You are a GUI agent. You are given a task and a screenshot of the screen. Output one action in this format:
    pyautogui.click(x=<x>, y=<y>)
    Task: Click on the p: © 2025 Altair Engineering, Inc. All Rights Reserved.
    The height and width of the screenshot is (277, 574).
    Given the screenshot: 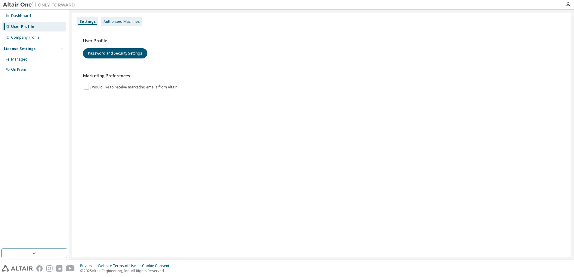 What is the action you would take?
    pyautogui.click(x=126, y=271)
    